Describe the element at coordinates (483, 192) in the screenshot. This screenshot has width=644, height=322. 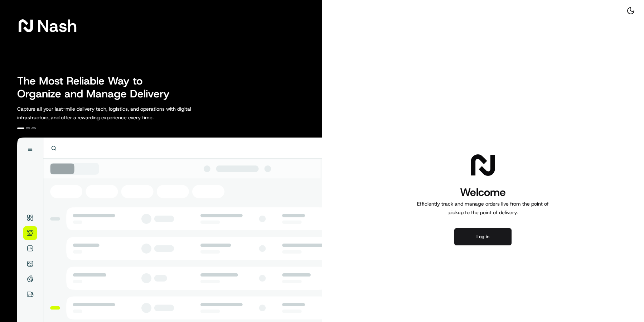
I see `h1: Welcome` at that location.